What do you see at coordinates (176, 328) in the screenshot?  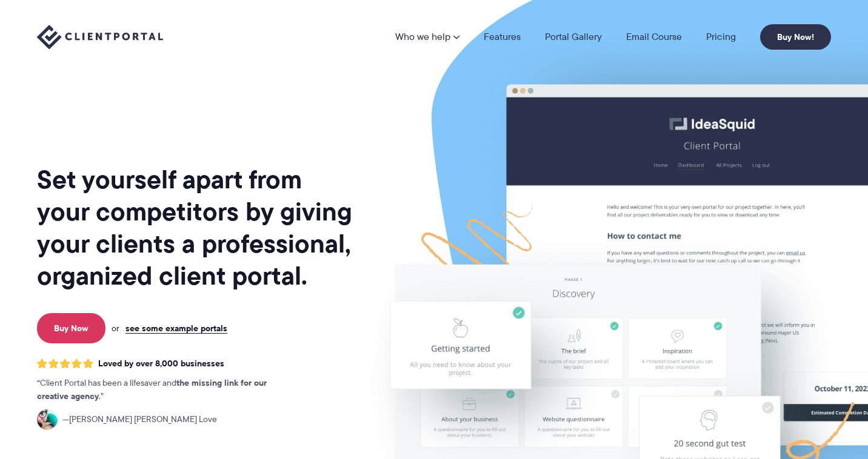 I see `a: see some example portals` at bounding box center [176, 328].